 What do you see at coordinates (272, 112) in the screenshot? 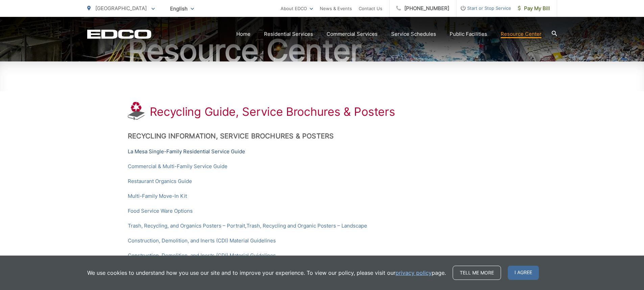
I see `h1: Recycling Guide, Service Brochures & Posters` at bounding box center [272, 112].